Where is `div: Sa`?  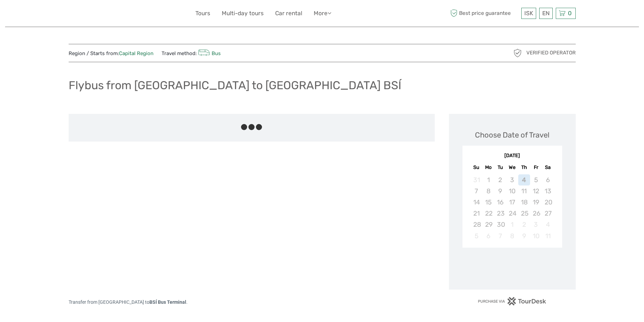
div: Sa is located at coordinates (548, 167).